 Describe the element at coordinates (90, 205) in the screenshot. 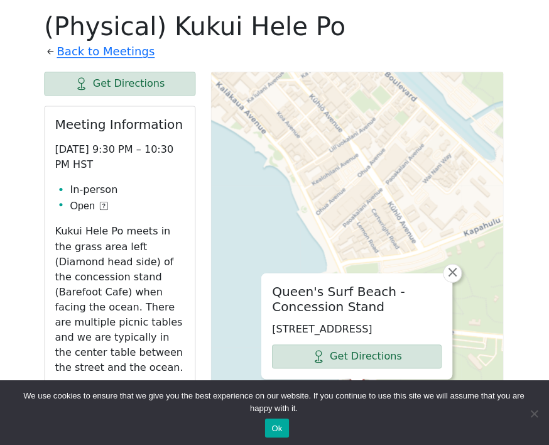

I see `button: Open` at that location.